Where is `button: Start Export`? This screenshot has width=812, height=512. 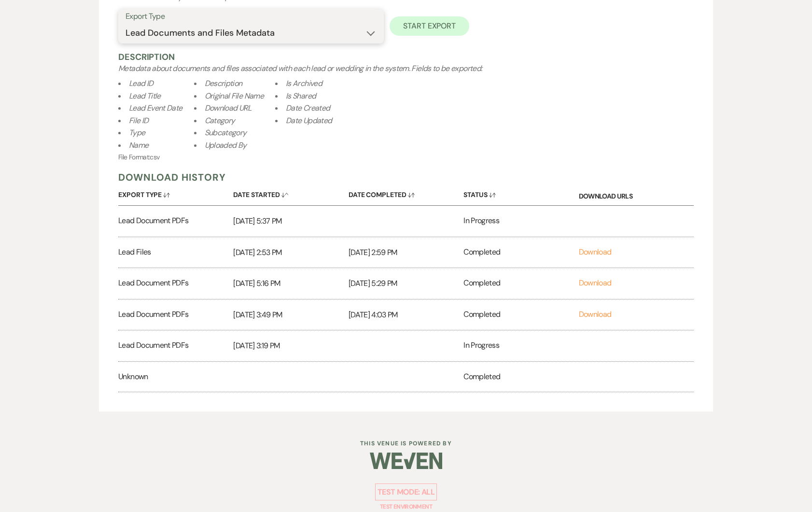
button: Start Export is located at coordinates (429, 26).